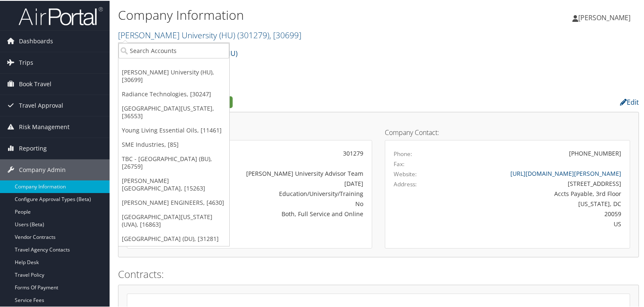 Image resolution: width=644 pixels, height=307 pixels. I want to click on label: Address:, so click(405, 183).